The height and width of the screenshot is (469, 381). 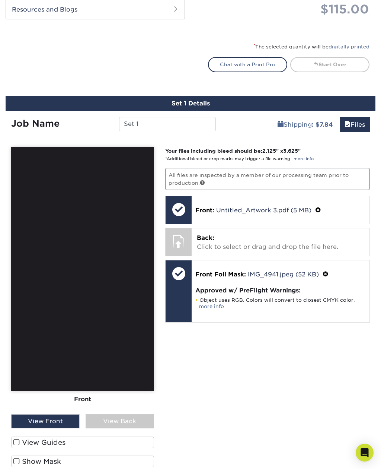 I want to click on span: Front:, so click(x=205, y=210).